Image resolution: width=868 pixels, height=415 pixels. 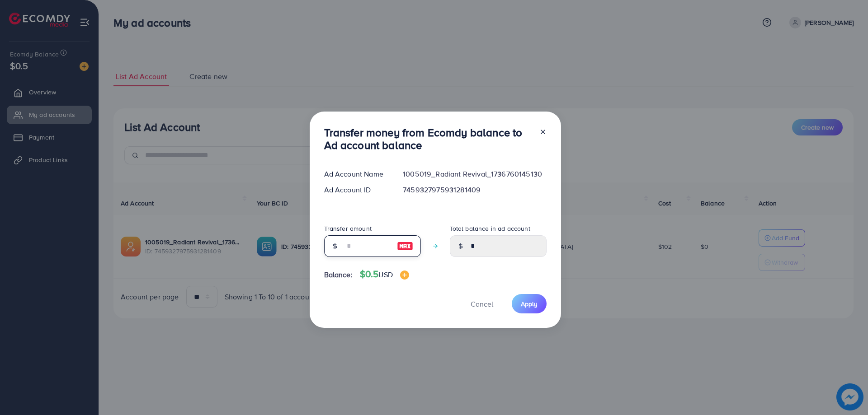 What do you see at coordinates (474, 190) in the screenshot?
I see `div: 7459327975931281409` at bounding box center [474, 190].